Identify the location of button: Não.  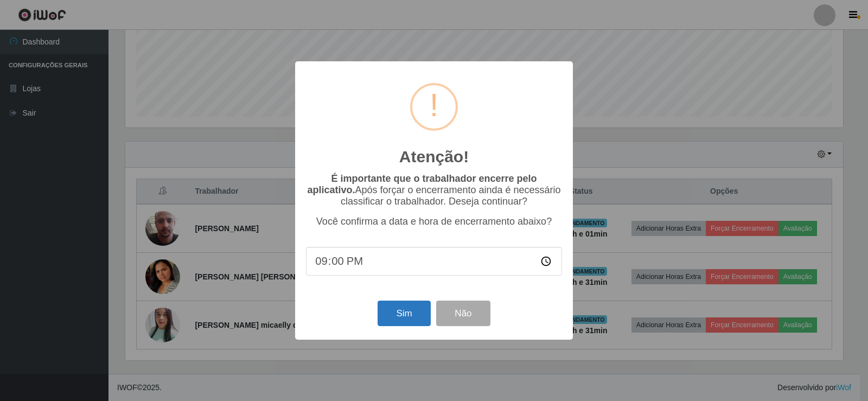
(463, 313).